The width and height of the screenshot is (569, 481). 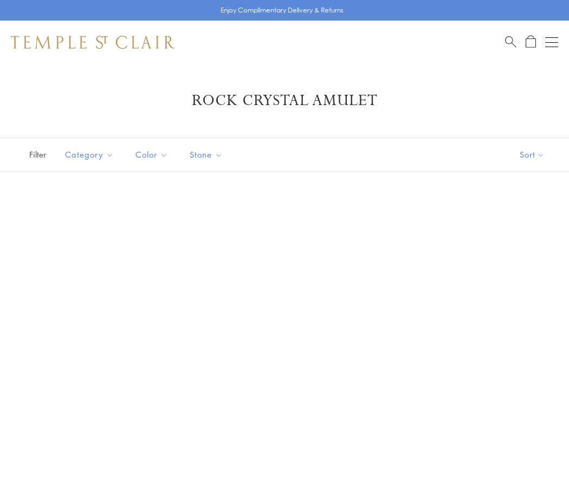 What do you see at coordinates (93, 42) in the screenshot?
I see `img: Temple St. Clair` at bounding box center [93, 42].